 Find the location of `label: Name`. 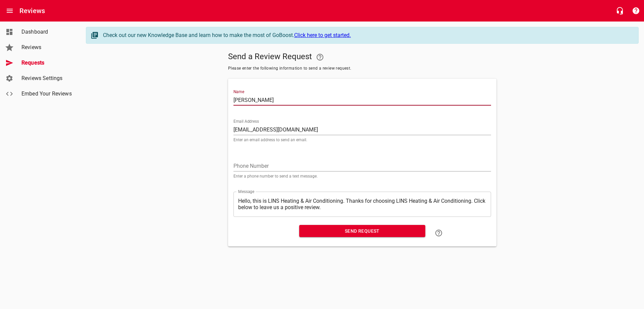

label: Name is located at coordinates (239, 92).